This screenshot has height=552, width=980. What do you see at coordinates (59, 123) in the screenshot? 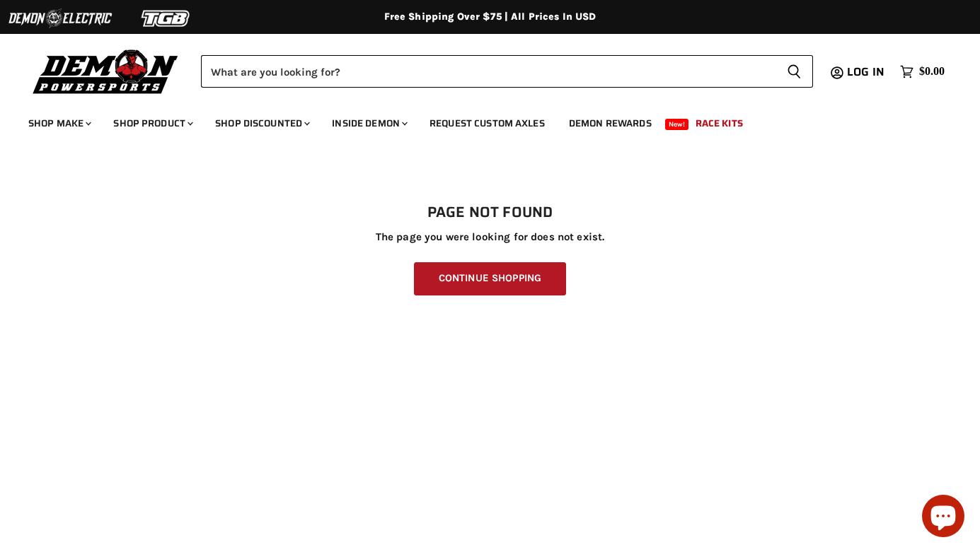
I see `a: Shop Make` at bounding box center [59, 123].